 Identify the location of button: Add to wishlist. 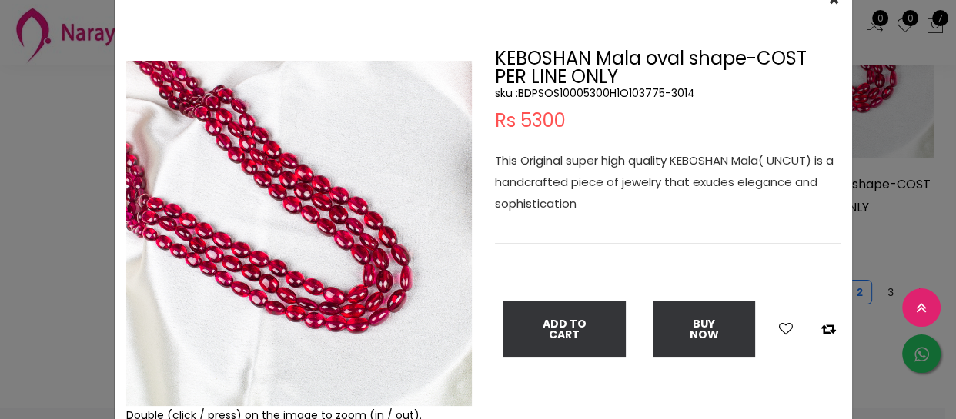
(786, 329).